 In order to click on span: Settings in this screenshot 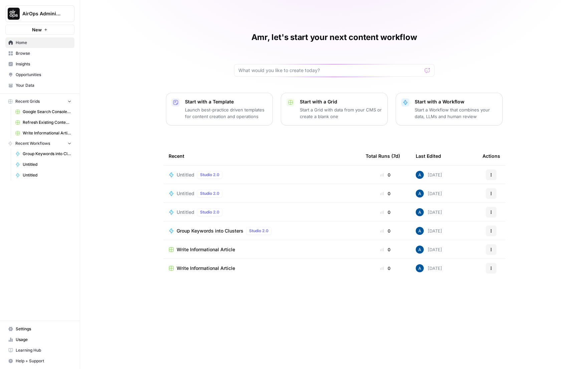, I will do `click(43, 329)`.